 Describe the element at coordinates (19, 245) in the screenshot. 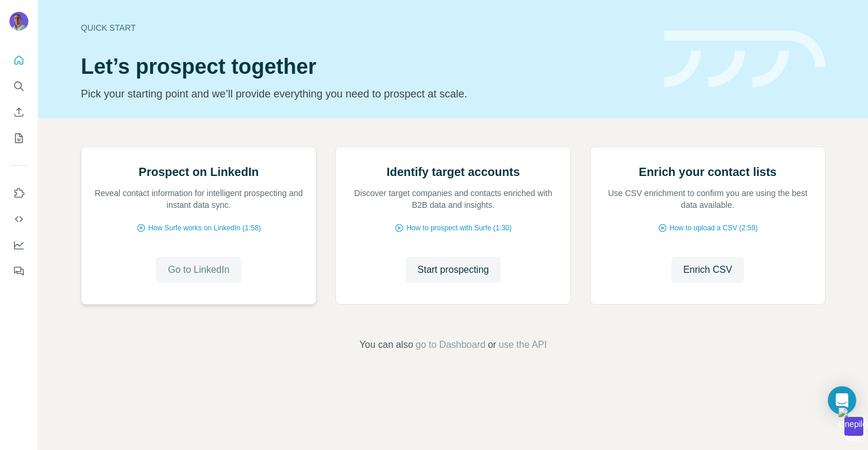

I see `button: Dashboard` at that location.